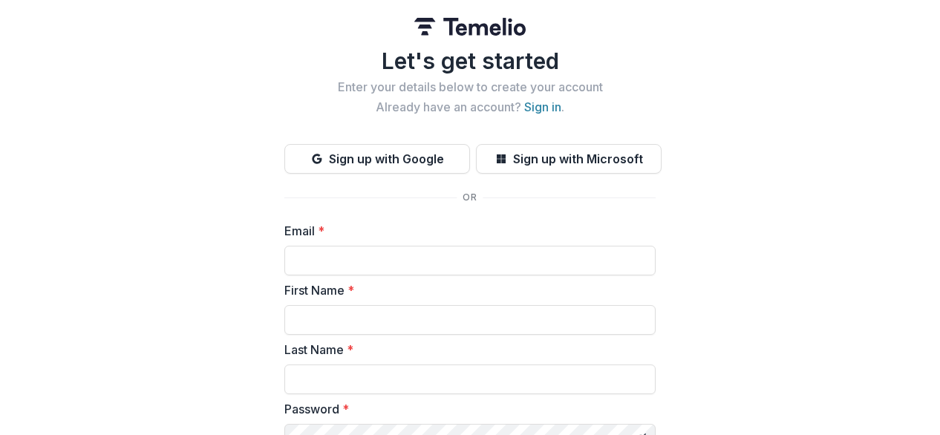 This screenshot has height=435, width=940. I want to click on a: Sign in, so click(543, 107).